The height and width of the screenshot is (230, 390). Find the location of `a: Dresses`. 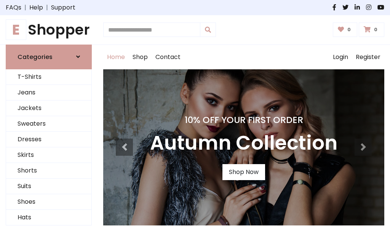

a: Dresses is located at coordinates (49, 139).